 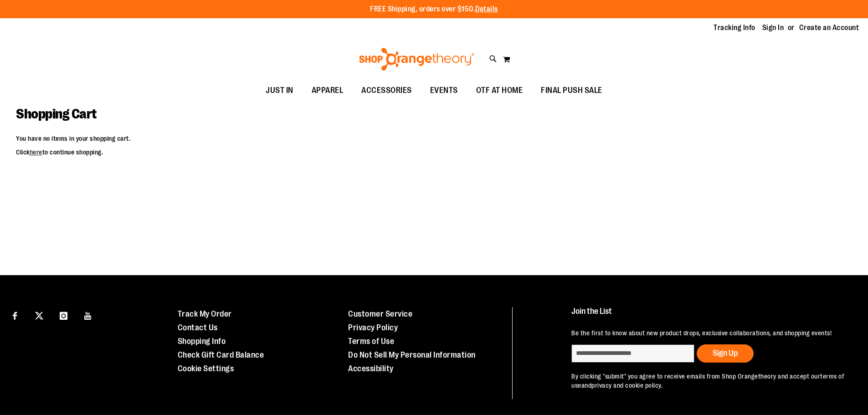 I want to click on p: FREE Shipping, orders over $150., so click(x=433, y=9).